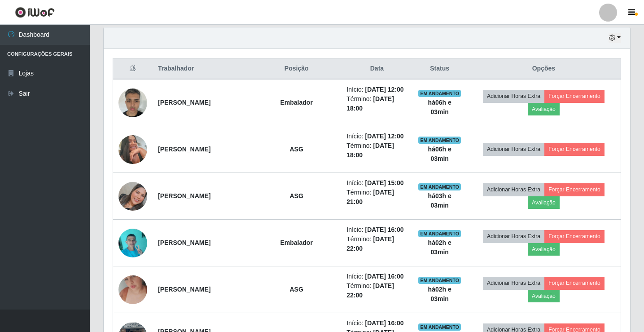 This screenshot has height=332, width=644. I want to click on th: Trabalhador, so click(202, 69).